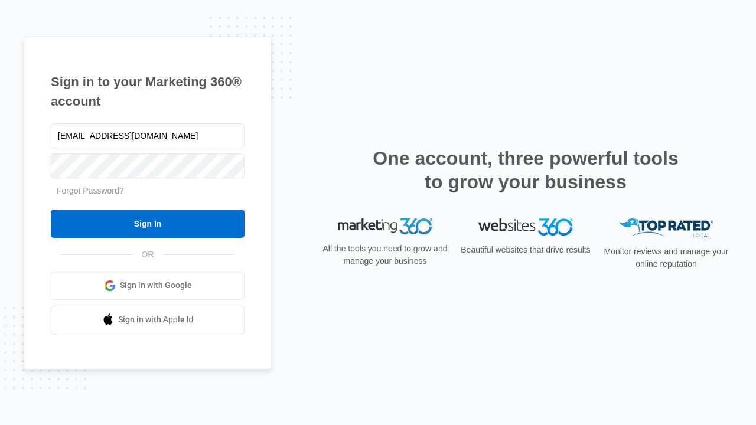 The image size is (756, 425). What do you see at coordinates (156, 319) in the screenshot?
I see `span: Sign in with Apple Id` at bounding box center [156, 319].